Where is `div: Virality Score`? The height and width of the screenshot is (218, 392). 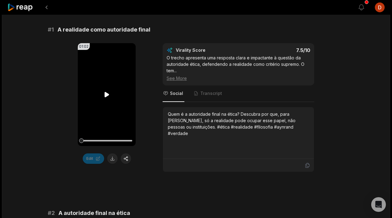 div: Virality Score is located at coordinates (208, 50).